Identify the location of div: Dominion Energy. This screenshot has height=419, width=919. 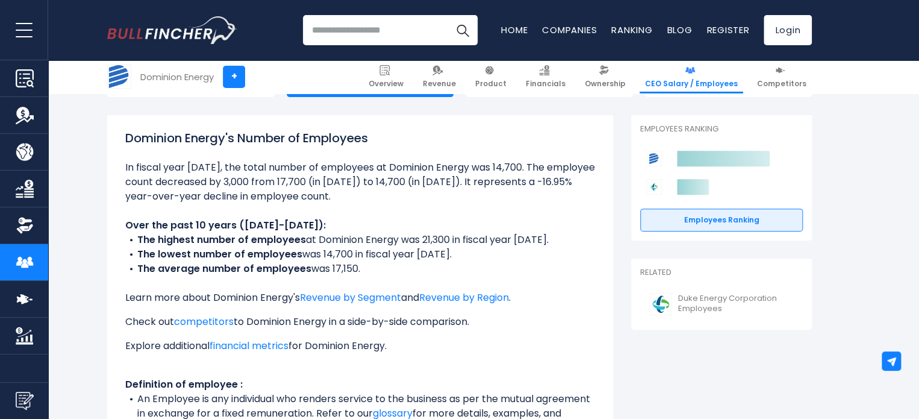
(177, 76).